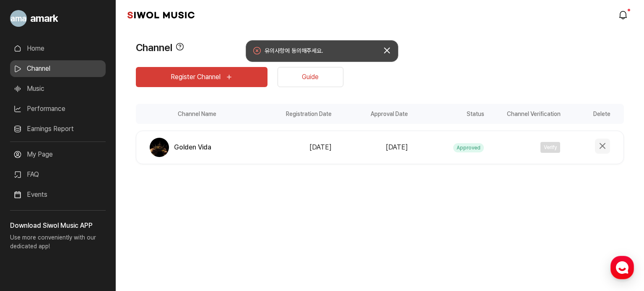 This screenshot has width=644, height=291. I want to click on span: amark, so click(44, 18).